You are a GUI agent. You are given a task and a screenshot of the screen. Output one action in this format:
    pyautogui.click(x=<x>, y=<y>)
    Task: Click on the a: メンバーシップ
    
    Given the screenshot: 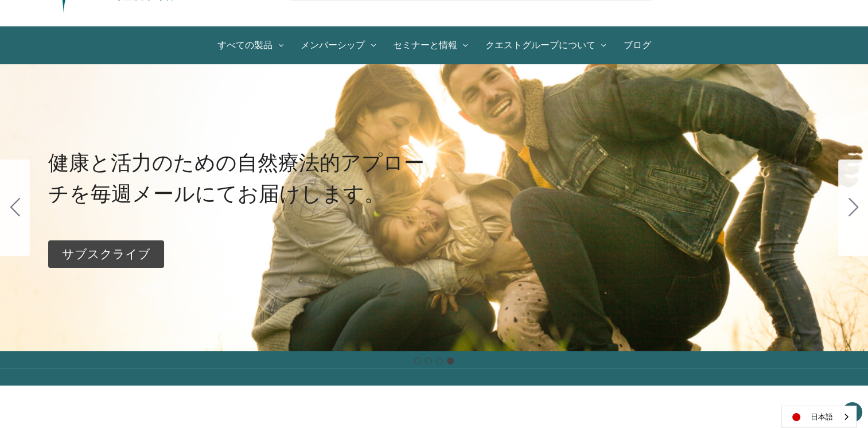 What is the action you would take?
    pyautogui.click(x=337, y=45)
    